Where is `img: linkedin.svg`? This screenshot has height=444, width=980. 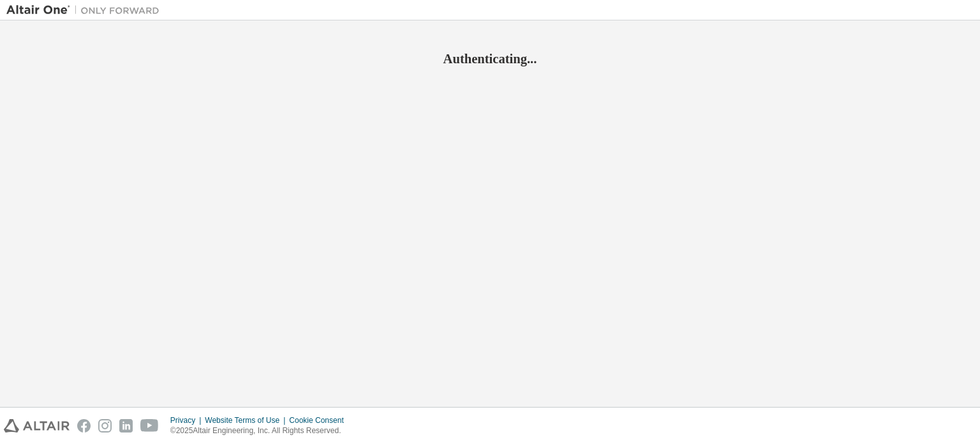 img: linkedin.svg is located at coordinates (126, 425).